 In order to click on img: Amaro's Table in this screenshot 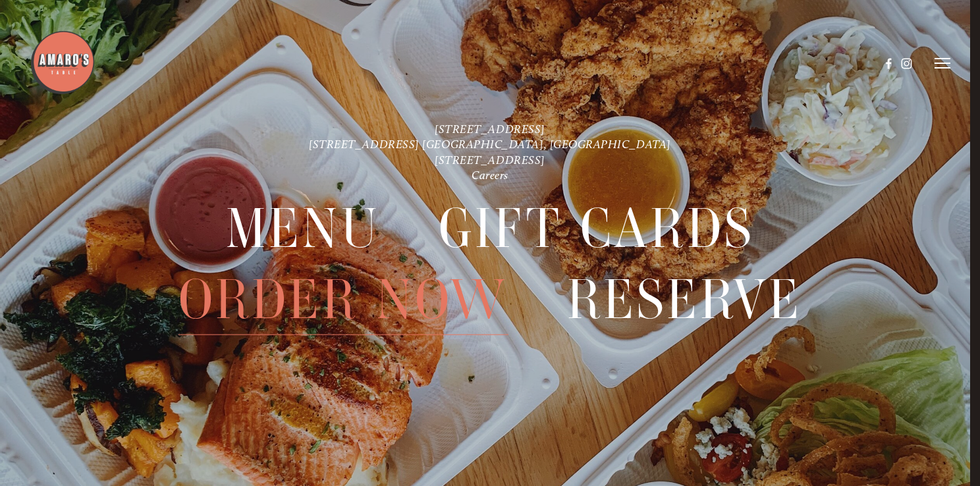, I will do `click(62, 62)`.